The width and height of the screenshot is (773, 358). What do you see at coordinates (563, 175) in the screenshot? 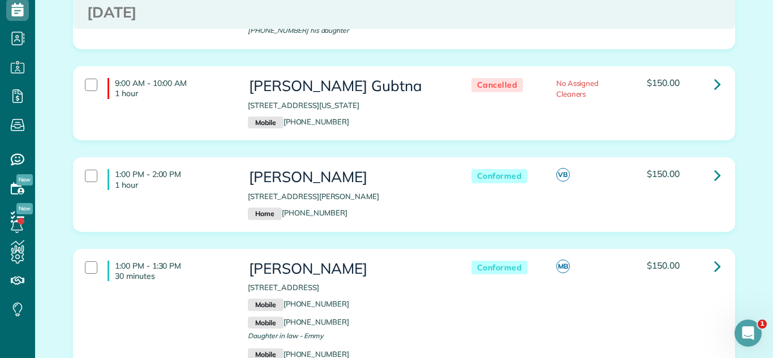
I see `span: VB` at bounding box center [563, 175].